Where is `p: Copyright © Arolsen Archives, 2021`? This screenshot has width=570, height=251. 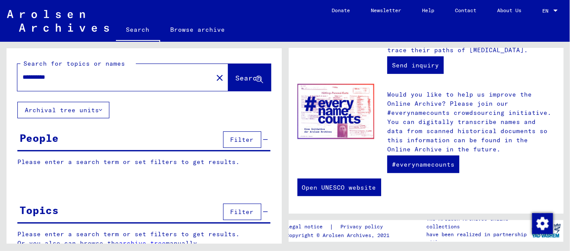 p: Copyright © Arolsen Archives, 2021 is located at coordinates (340, 235).